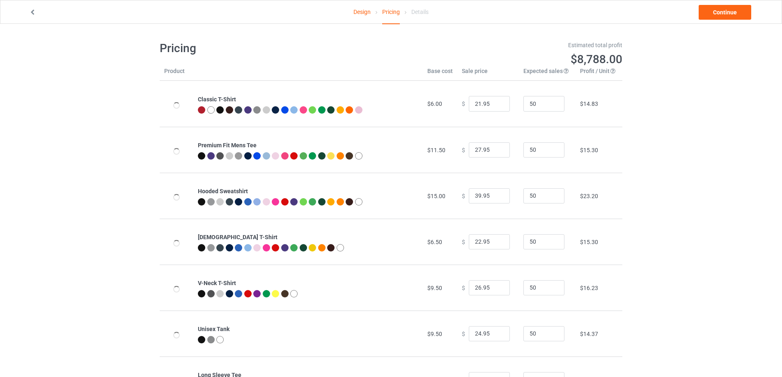  I want to click on div: Details, so click(420, 12).